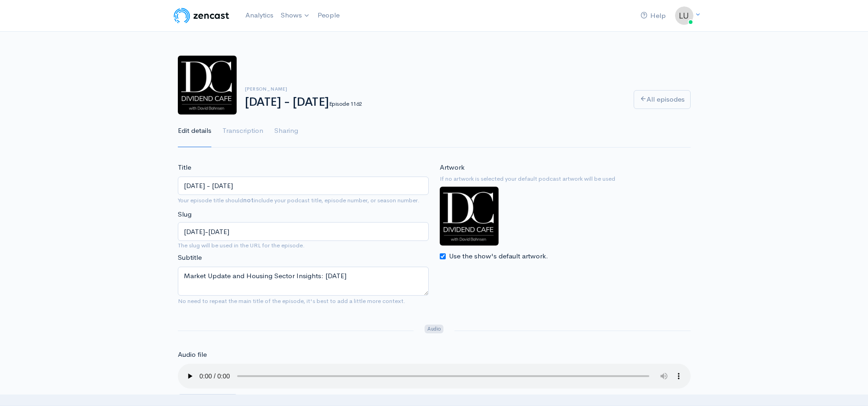 The image size is (868, 406). Describe the element at coordinates (296, 15) in the screenshot. I see `a: Shows` at that location.